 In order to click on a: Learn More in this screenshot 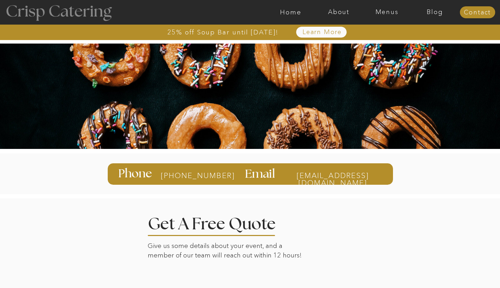, I will do `click(322, 32)`.